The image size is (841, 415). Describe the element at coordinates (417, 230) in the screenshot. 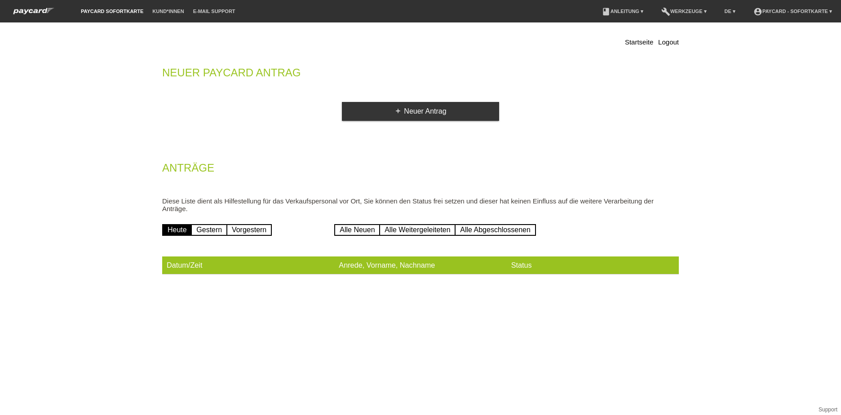

I see `a: Alle Weitergeleiteten` at that location.